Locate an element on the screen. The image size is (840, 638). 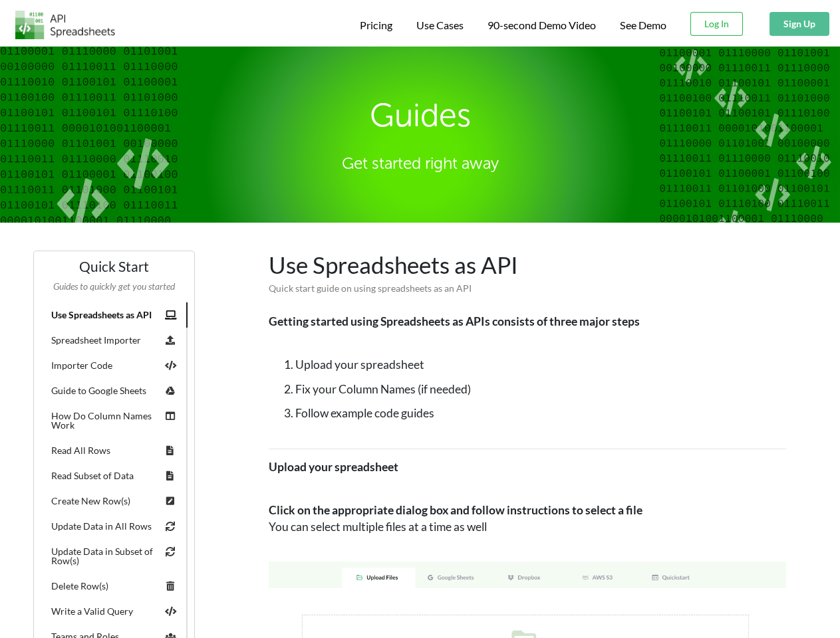
button: Sign Up is located at coordinates (799, 24).